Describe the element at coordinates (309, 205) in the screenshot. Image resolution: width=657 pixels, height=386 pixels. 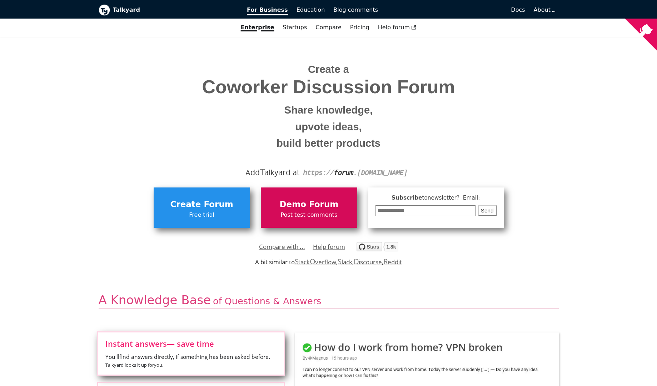
I see `span: Demo Forum` at that location.